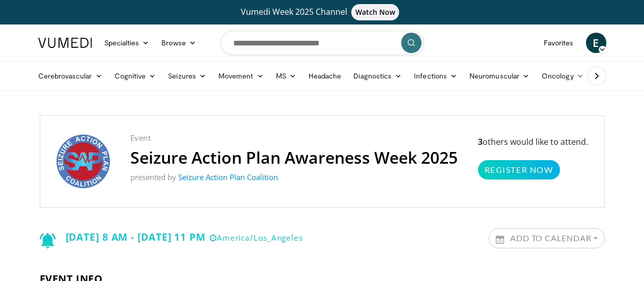 The width and height of the screenshot is (644, 281). Describe the element at coordinates (179, 43) in the screenshot. I see `a: Browse` at that location.